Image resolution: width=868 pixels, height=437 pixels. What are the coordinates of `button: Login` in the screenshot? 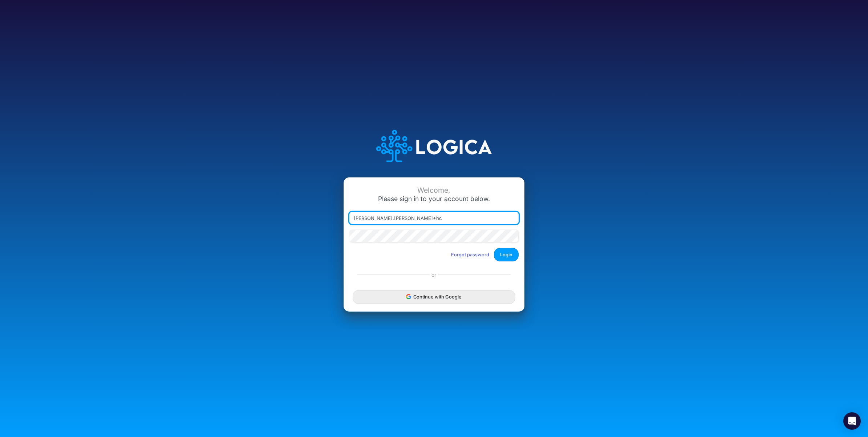 It's located at (506, 255).